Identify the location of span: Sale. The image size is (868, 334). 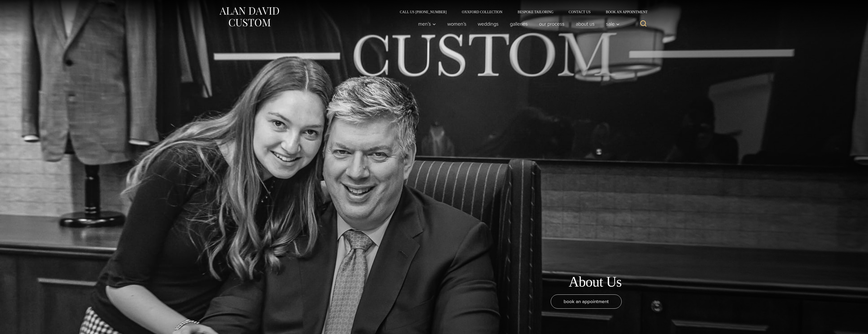
(612, 24).